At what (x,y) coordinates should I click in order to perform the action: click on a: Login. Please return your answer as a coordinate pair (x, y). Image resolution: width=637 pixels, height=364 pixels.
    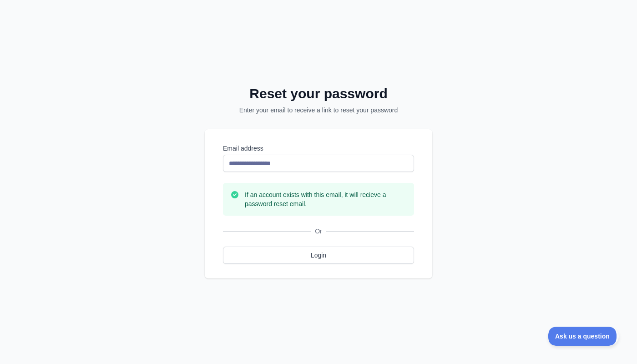
    Looking at the image, I should click on (318, 255).